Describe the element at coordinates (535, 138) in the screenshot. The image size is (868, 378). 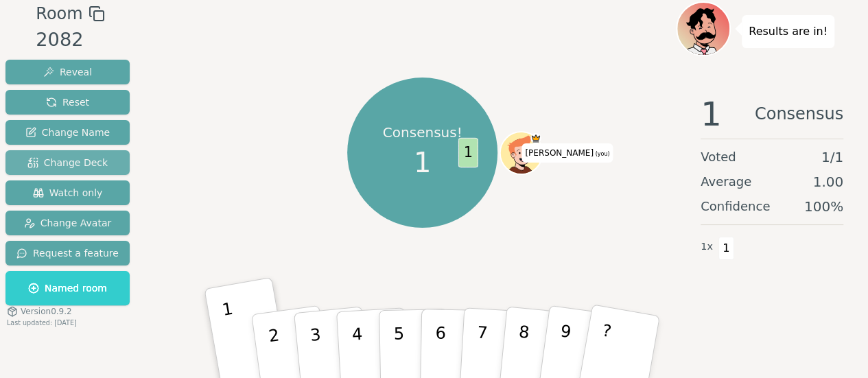
I see `span: Sarah is the host` at that location.